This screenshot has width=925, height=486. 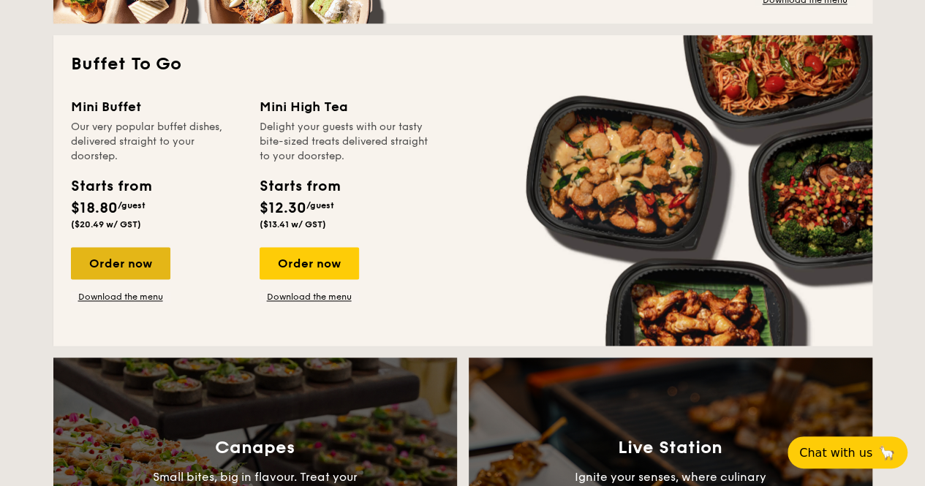 I want to click on span: Chat with us, so click(x=835, y=452).